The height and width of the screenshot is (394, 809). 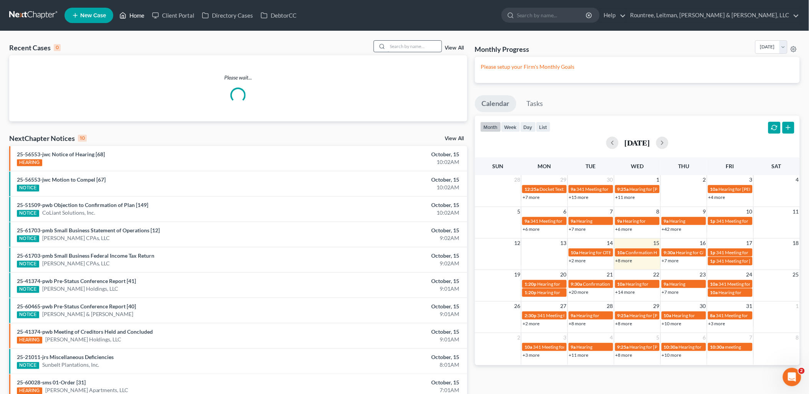 What do you see at coordinates (683, 166) in the screenshot?
I see `span: Thu` at bounding box center [683, 166].